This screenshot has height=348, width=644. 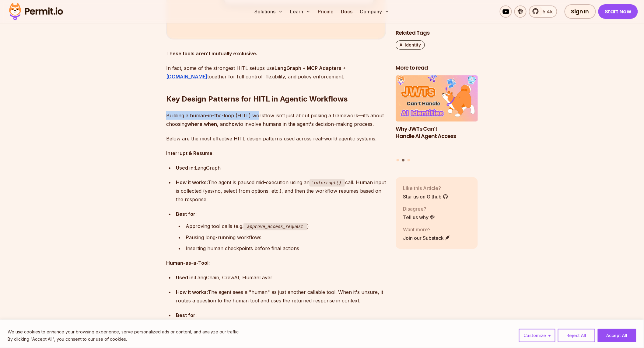 I want to click on p: By clicking "Accept All", you consent to our use of cookies., so click(x=123, y=339).